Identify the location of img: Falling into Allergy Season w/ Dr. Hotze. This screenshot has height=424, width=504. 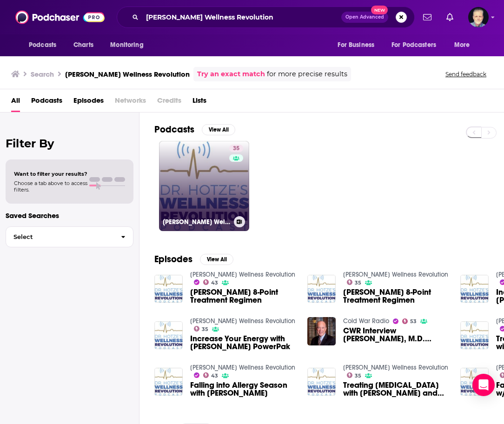
(475, 382).